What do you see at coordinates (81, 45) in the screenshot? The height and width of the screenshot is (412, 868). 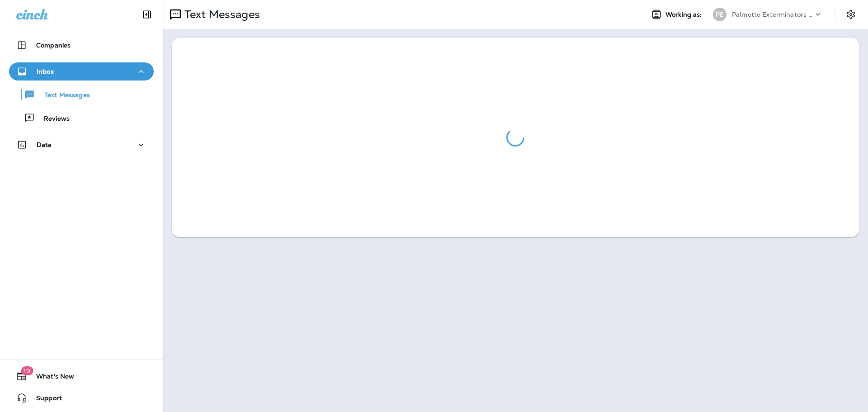 I see `button: Companies` at bounding box center [81, 45].